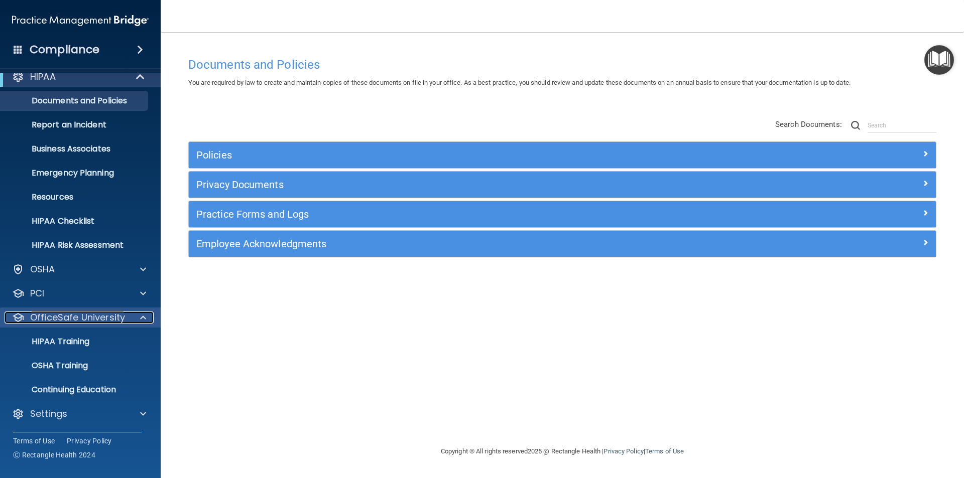  I want to click on p: Continuing Education, so click(75, 390).